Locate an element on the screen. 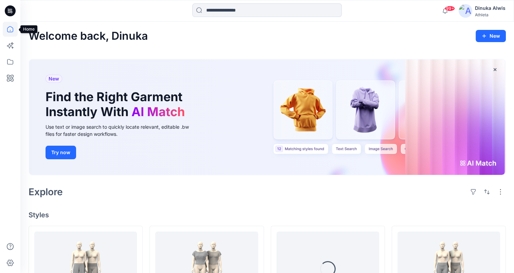 Image resolution: width=514 pixels, height=273 pixels. a: Try now is located at coordinates (61, 153).